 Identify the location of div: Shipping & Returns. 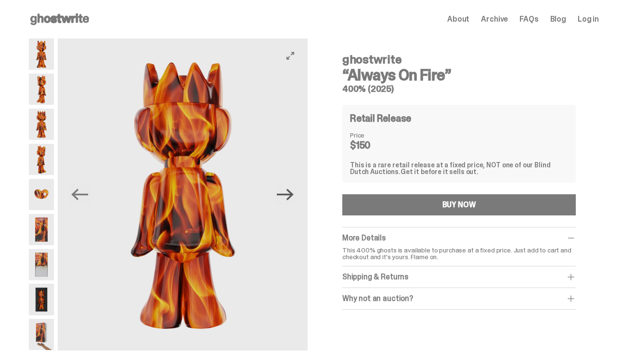
(459, 277).